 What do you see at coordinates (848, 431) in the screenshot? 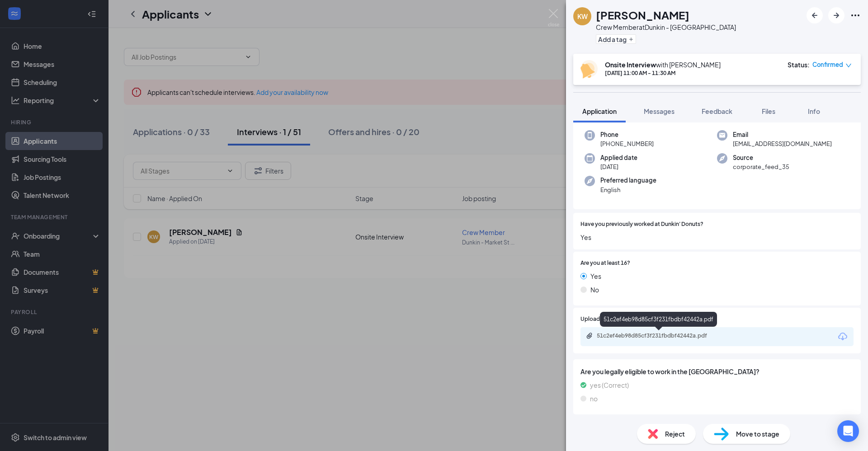
I see `div: Open Intercom Messenger` at bounding box center [848, 431].